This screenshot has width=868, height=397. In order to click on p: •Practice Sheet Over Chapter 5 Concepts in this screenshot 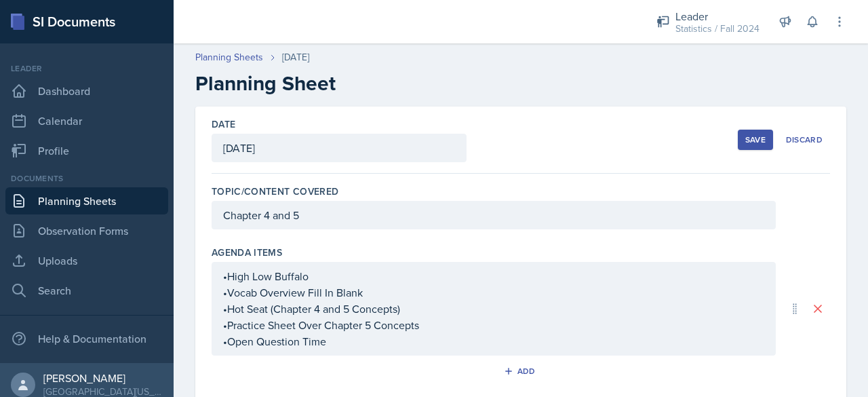, I will do `click(494, 325)`.